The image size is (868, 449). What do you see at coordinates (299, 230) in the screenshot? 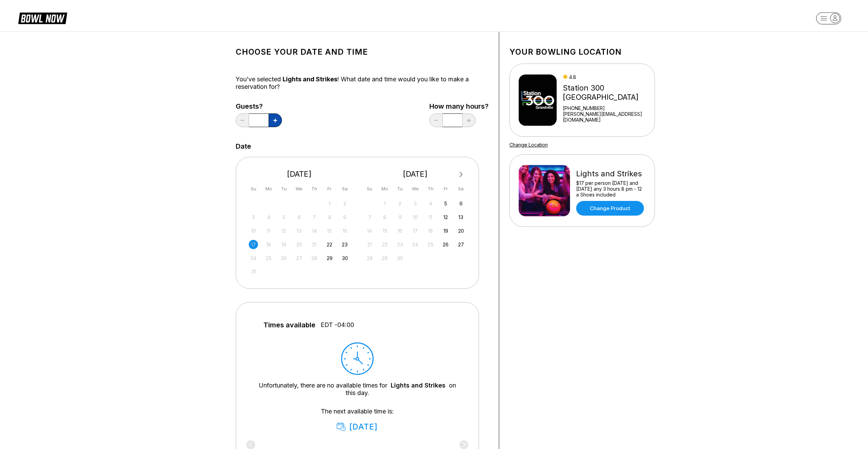
I see `div: Not available Wednesday, August 13th, 2025` at bounding box center [299, 230].